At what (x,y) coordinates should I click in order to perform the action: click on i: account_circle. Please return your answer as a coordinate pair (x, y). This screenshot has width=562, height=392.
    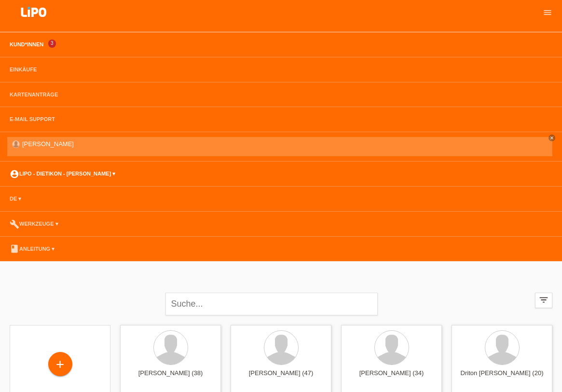
    Looking at the image, I should click on (15, 174).